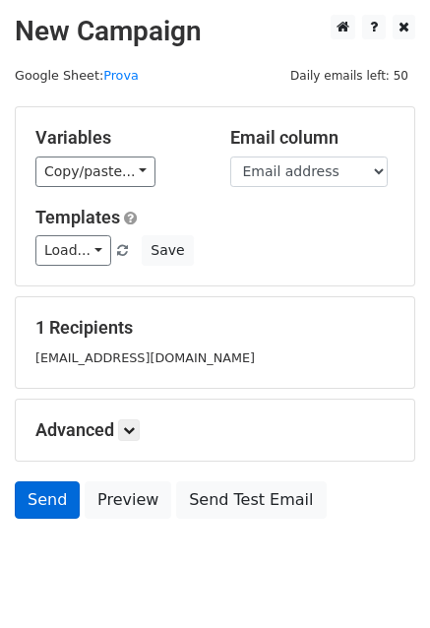  I want to click on small: Google Sheet:, so click(77, 75).